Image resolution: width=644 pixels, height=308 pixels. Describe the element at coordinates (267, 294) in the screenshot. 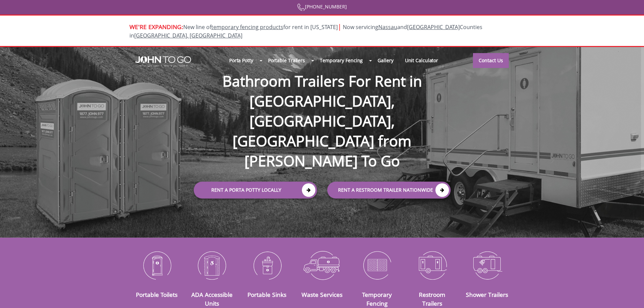

I see `a: Portable Sinks` at that location.